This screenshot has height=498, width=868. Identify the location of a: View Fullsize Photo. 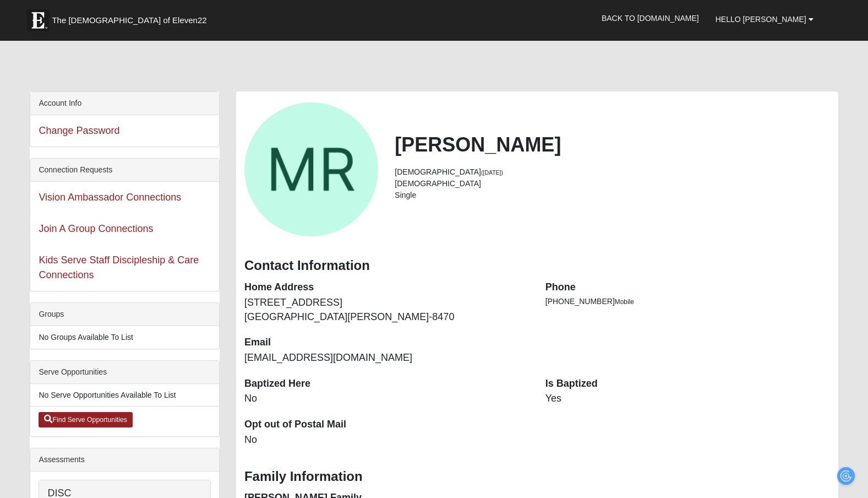
(311, 169).